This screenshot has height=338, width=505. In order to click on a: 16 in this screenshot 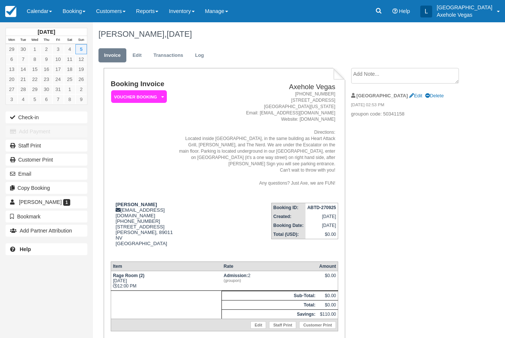, I will do `click(46, 69)`.